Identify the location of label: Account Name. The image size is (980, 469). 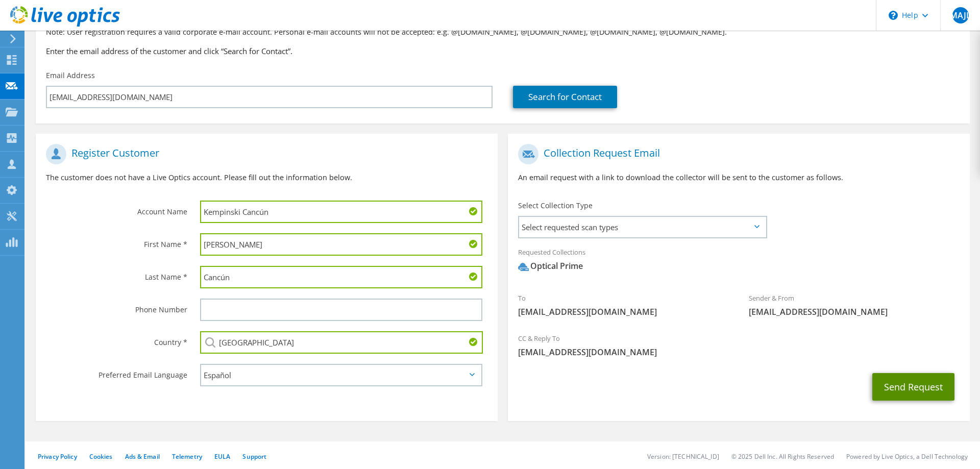
(117, 209).